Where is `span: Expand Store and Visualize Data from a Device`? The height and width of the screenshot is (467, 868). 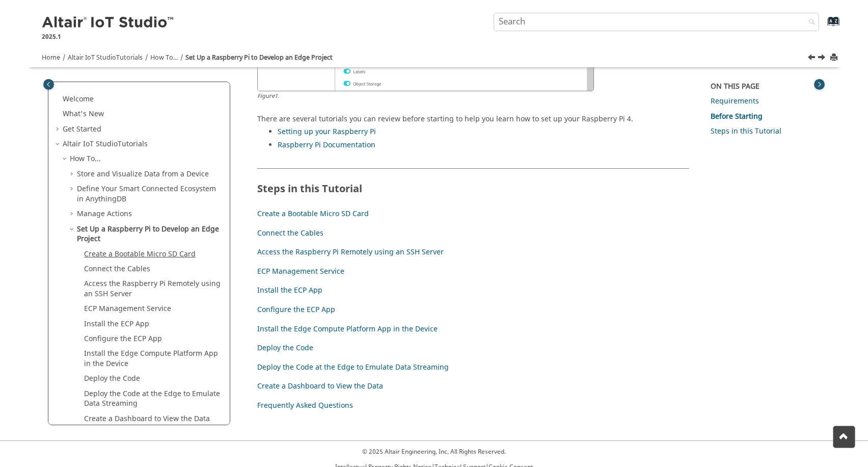 span: Expand Store and Visualize Data from a Device is located at coordinates (73, 174).